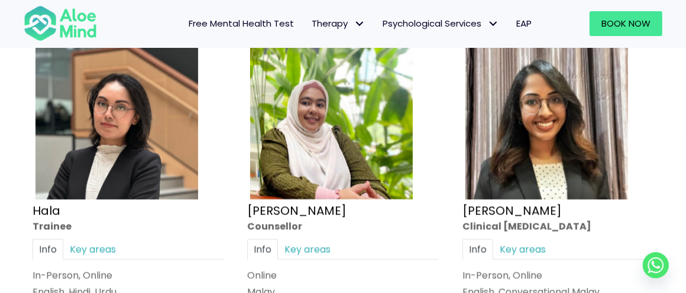  I want to click on img: Hala, so click(117, 118).